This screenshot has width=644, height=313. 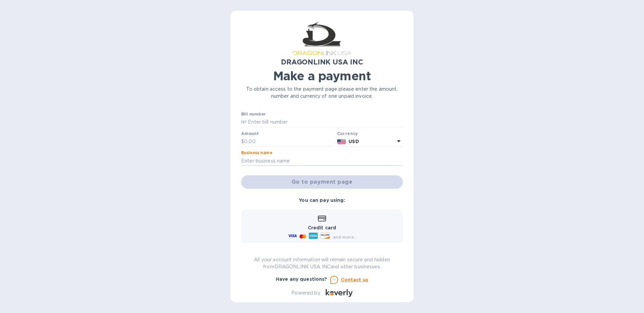 I want to click on p: All your account information will remain secure and hidden from DRAGONLINK USA INC and other busi..., so click(x=322, y=263).